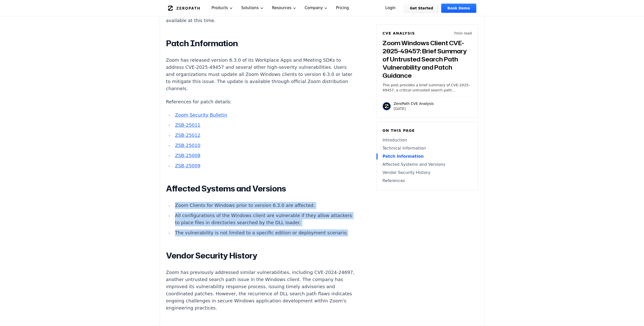 The height and width of the screenshot is (326, 644). Describe the element at coordinates (188, 125) in the screenshot. I see `a: ZSB-25011` at that location.